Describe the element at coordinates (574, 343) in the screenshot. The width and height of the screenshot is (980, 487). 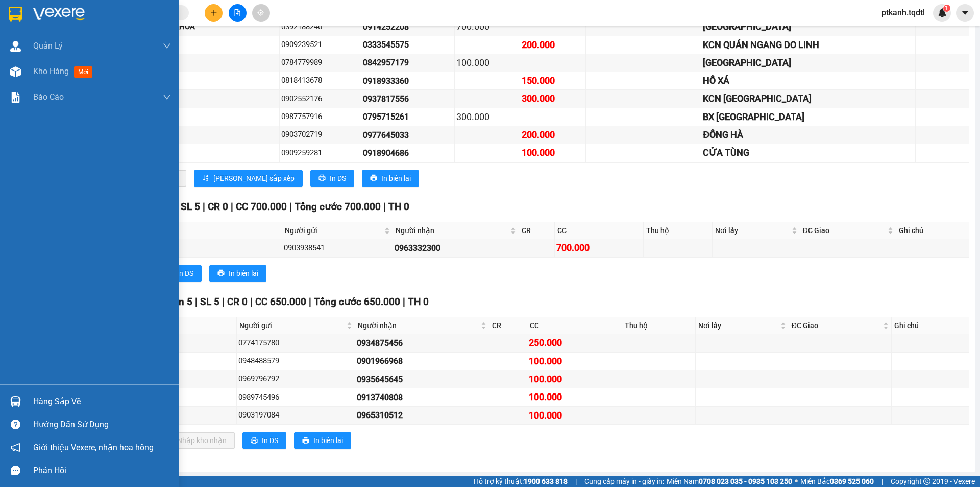
I see `div: 250.000` at that location.